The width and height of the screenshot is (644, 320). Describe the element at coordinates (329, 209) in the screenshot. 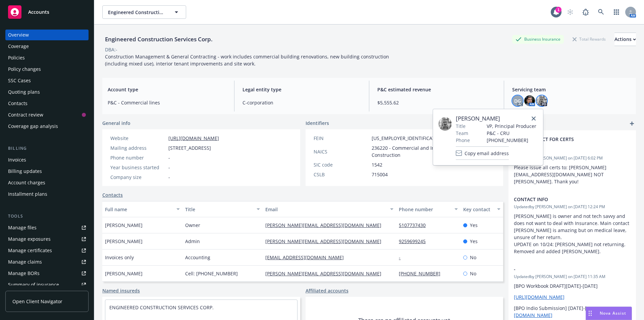

I see `button: Email` at that location.